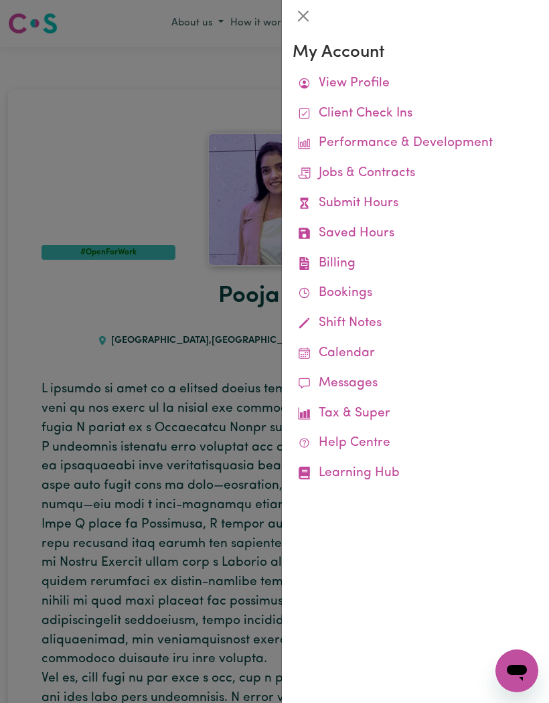 This screenshot has width=549, height=703. I want to click on a: Performance & Development, so click(415, 143).